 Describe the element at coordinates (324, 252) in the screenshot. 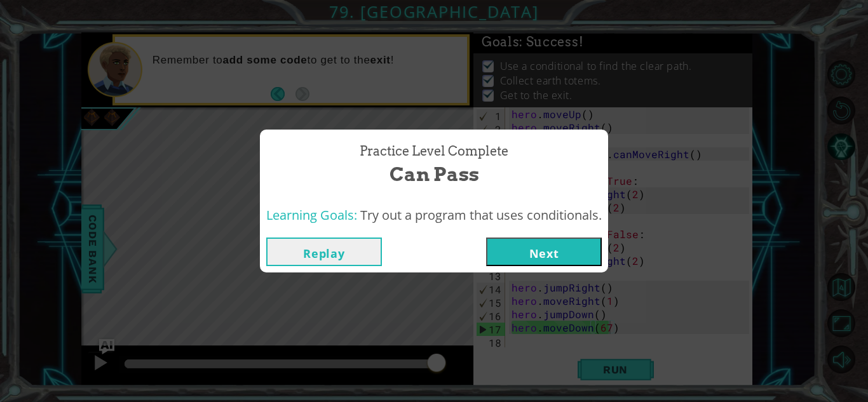

I see `button: Replay` at that location.